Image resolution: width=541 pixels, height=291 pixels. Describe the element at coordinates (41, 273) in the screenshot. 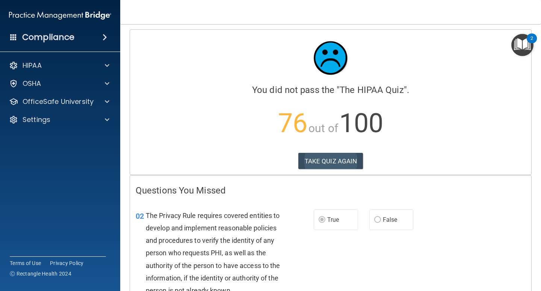

I see `span: Ⓒ Rectangle Health 2024` at that location.